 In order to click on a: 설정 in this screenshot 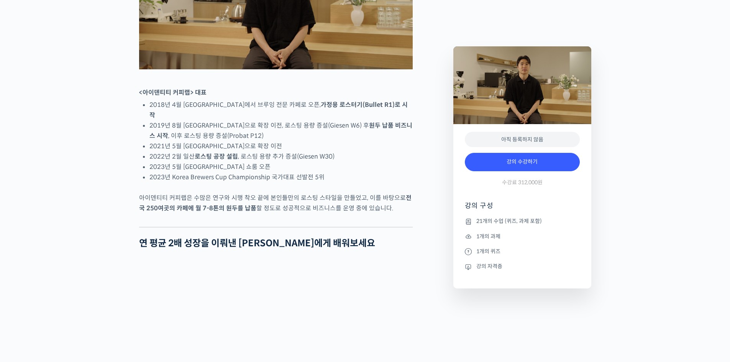, I will do `click(123, 253)`.